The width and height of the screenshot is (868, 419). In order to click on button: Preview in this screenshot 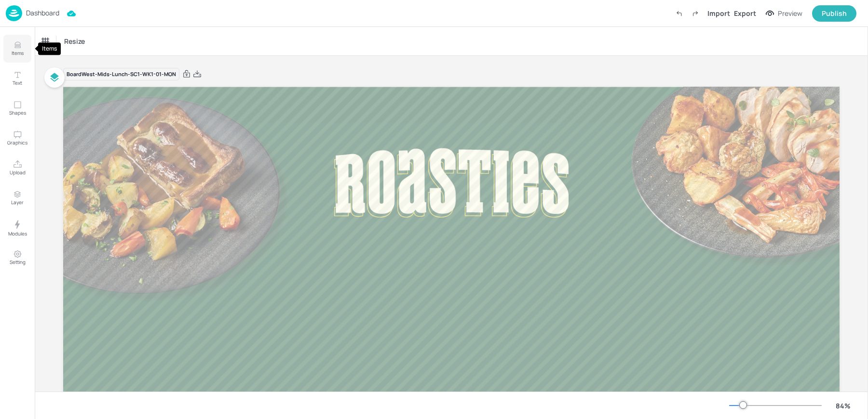, I will do `click(784, 14)`.